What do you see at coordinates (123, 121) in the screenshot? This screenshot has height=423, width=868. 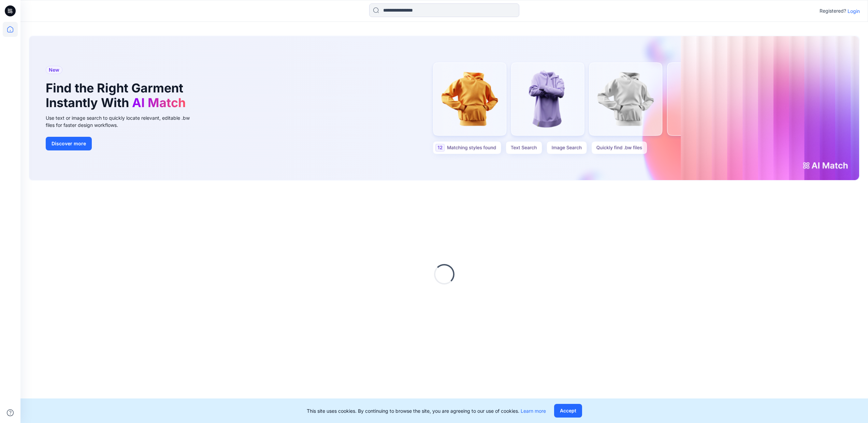 I see `div: Use text or image search to quickly locate relevant, editable .bw files for faster design workflows.` at bounding box center [123, 121].